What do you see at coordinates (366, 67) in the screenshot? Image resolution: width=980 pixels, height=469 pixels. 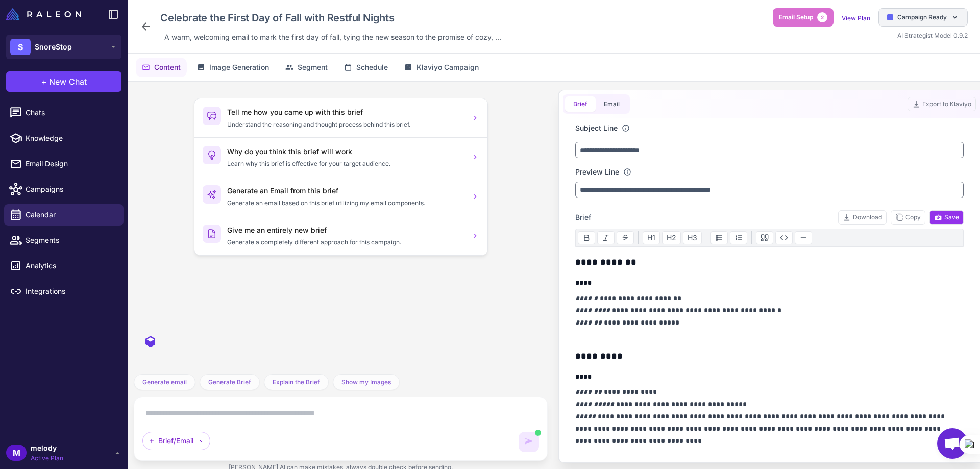 I see `button: Schedule` at bounding box center [366, 67].